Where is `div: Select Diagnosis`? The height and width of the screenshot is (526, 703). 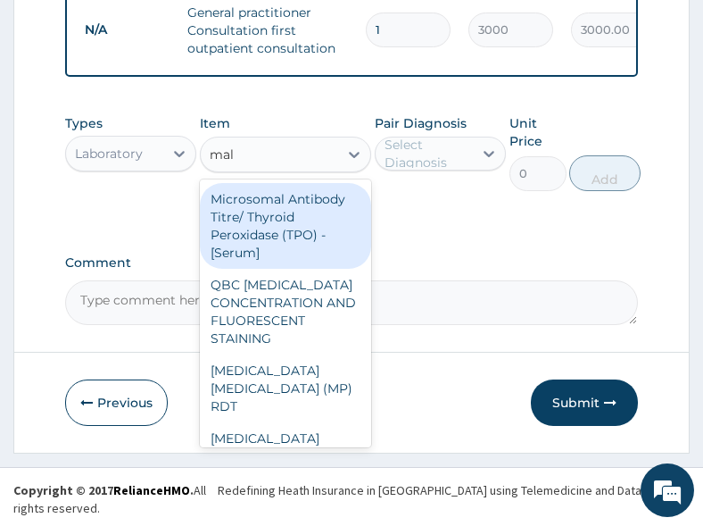
div: Select Diagnosis is located at coordinates (428, 153).